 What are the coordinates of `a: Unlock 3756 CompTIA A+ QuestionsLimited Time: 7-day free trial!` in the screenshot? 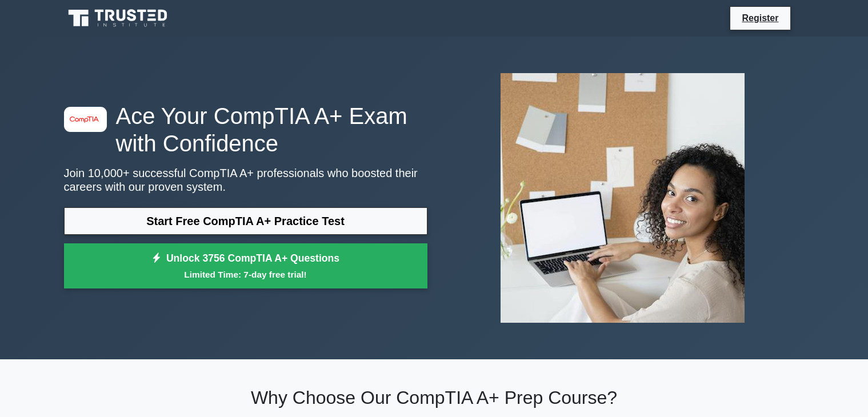 It's located at (246, 267).